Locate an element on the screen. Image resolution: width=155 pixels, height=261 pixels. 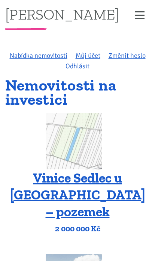
p: 2 000 000 Kč is located at coordinates (78, 228).